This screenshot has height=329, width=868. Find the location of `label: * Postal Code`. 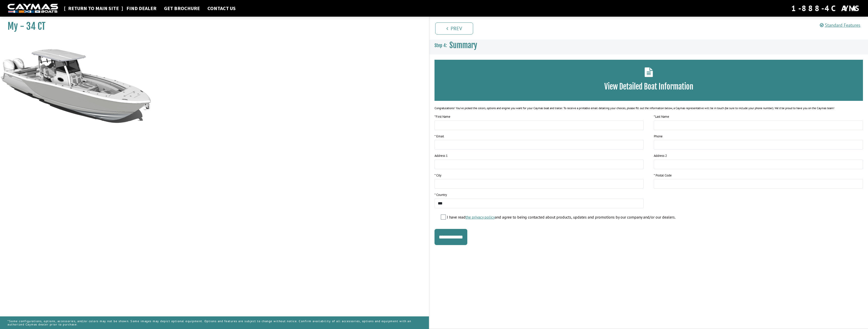

label: * Postal Code is located at coordinates (663, 175).